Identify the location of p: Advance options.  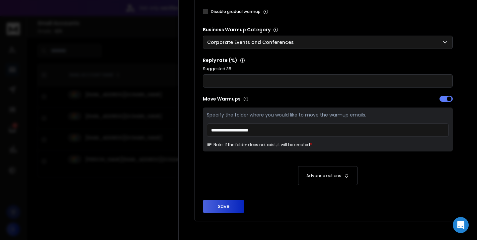
(324, 175).